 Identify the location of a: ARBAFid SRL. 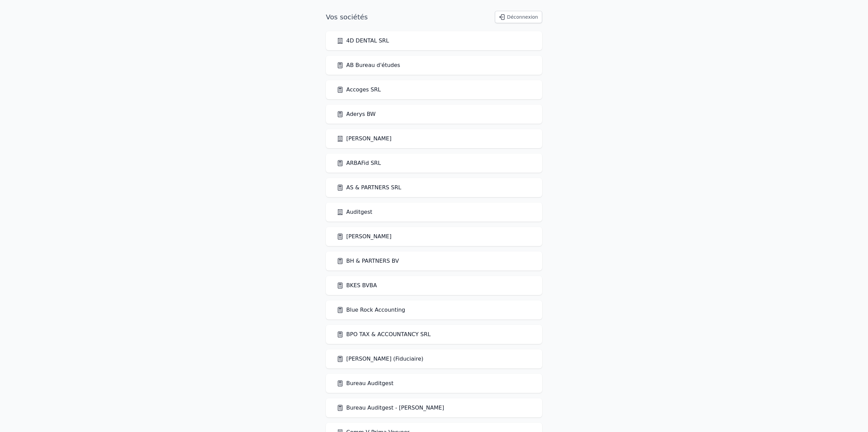
(359, 163).